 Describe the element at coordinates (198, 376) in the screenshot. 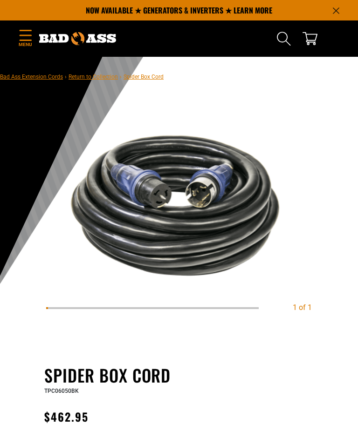

I see `h1: Spider Box Cord` at that location.